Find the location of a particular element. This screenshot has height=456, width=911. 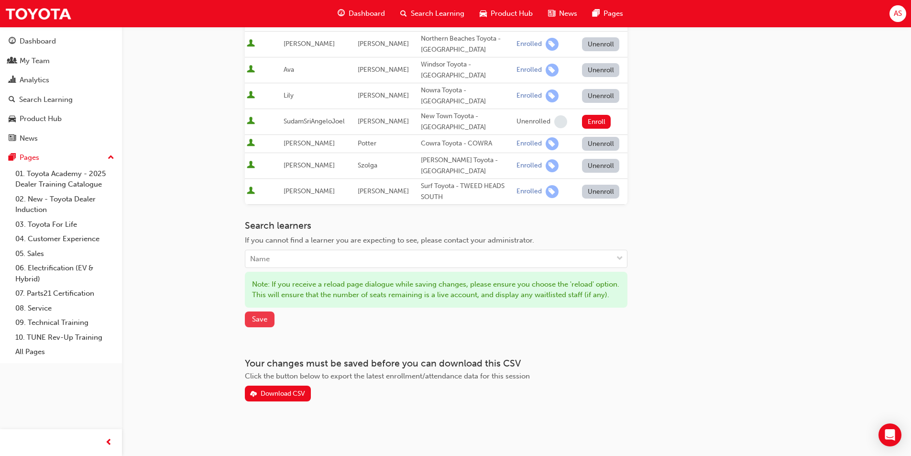

a: Trak is located at coordinates (38, 13).